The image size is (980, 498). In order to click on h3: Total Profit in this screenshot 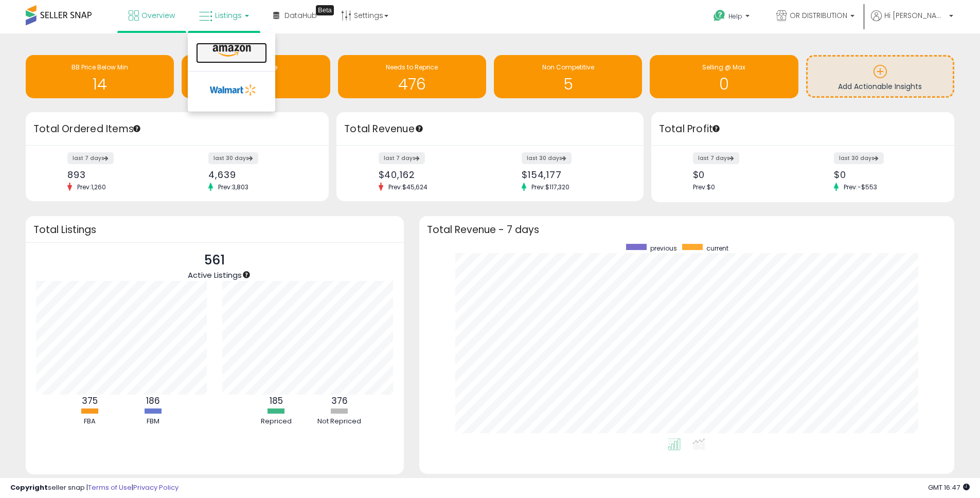, I will do `click(803, 129)`.